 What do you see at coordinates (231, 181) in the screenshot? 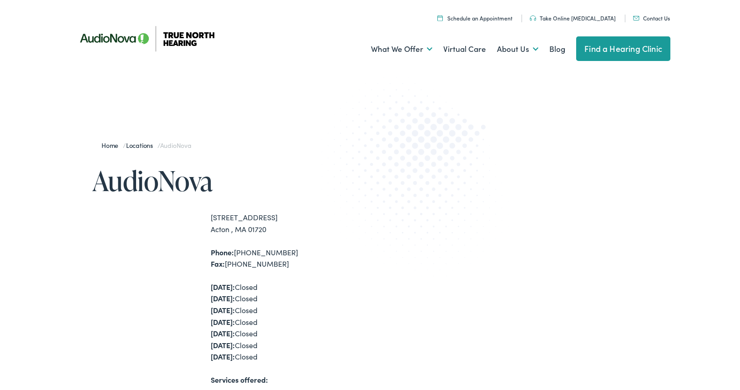
I see `h1: AudioNova` at bounding box center [231, 181].